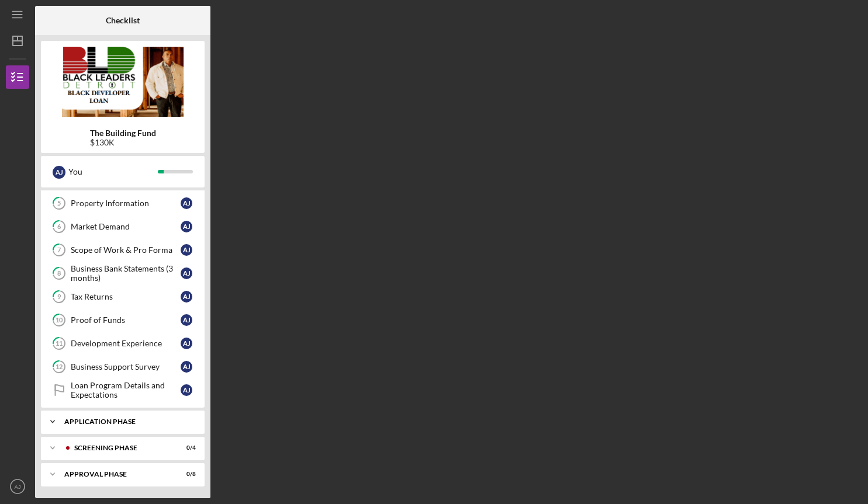 This screenshot has height=504, width=868. What do you see at coordinates (123, 320) in the screenshot?
I see `a: 10Proof of FundsAJ` at bounding box center [123, 320].